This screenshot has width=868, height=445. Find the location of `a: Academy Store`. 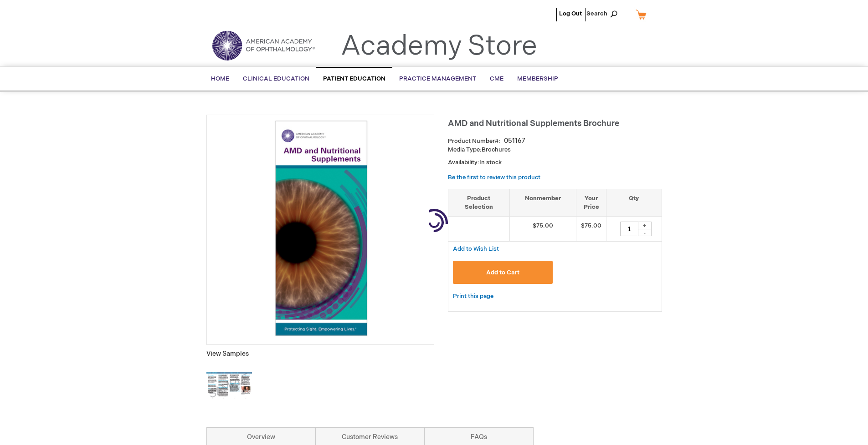

a: Academy Store is located at coordinates (439, 46).